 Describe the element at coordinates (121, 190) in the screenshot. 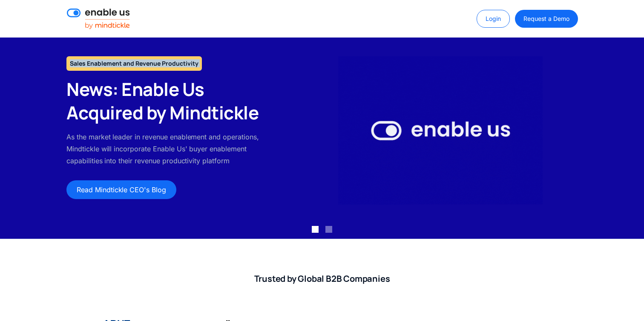

I see `a: Read Mindtickle CEO's Blog` at that location.